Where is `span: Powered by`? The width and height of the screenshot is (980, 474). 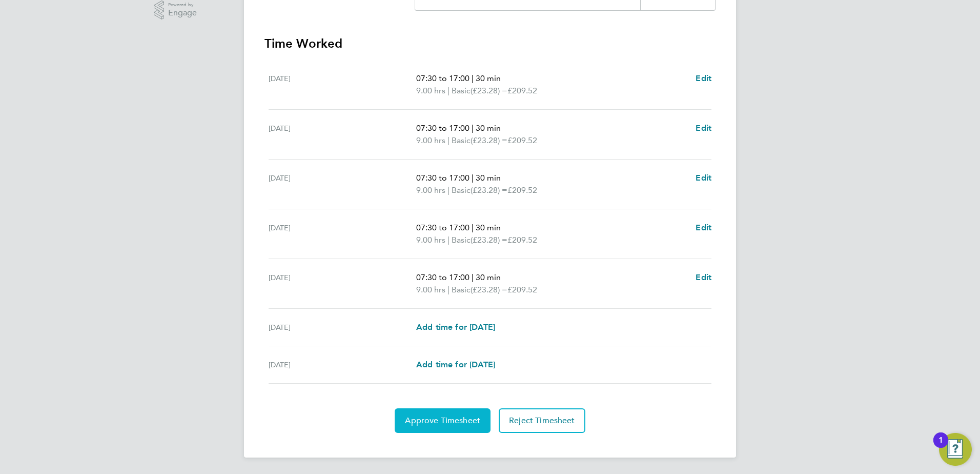
span: Powered by is located at coordinates (183, 4).